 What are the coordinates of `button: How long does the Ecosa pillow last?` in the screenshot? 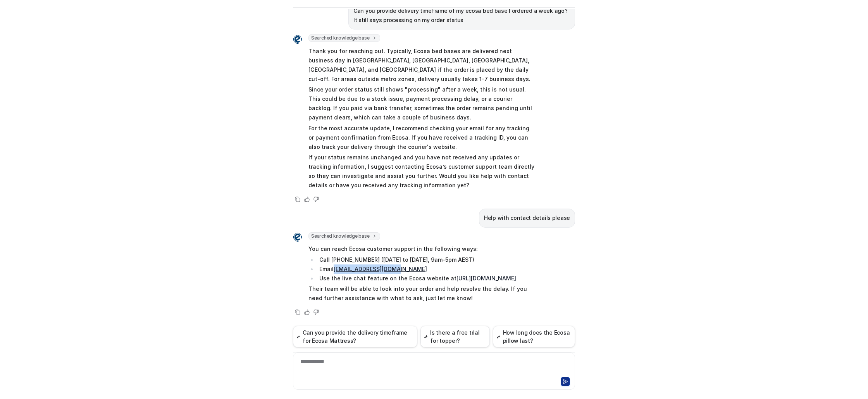 It's located at (534, 337).